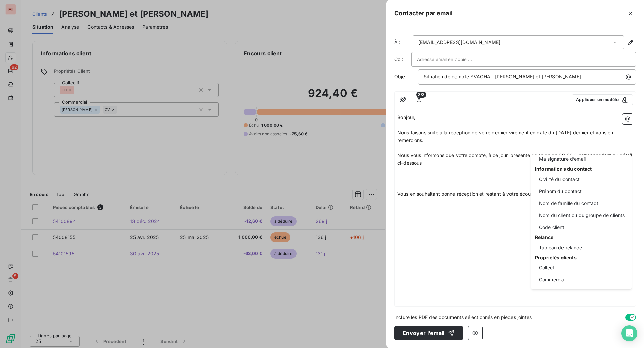 The image size is (644, 348). Describe the element at coordinates (581, 268) in the screenshot. I see `div: Collectif` at that location.